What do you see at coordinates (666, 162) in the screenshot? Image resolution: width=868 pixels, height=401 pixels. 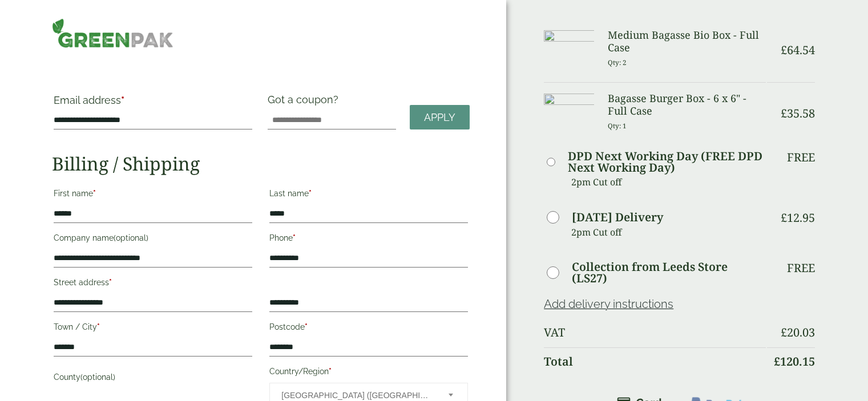 I see `label: DPD Next Working Day (FREE DPD Next Working Day)` at bounding box center [666, 162].